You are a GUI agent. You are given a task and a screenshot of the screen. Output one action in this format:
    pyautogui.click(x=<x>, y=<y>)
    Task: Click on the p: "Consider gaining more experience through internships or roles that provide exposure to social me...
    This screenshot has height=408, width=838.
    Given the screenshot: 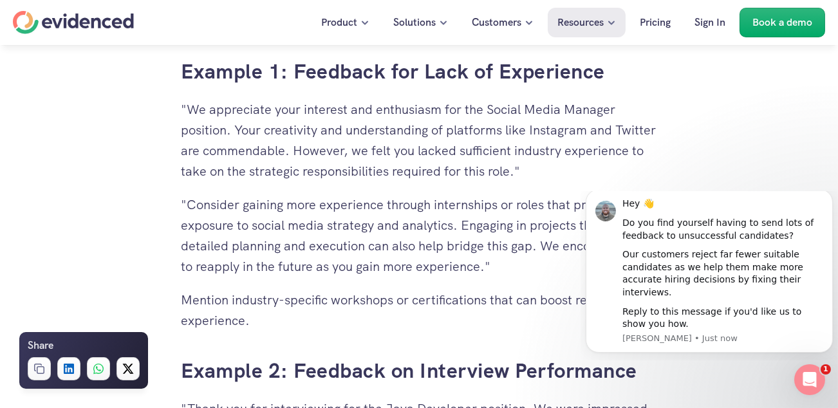 What is the action you would take?
    pyautogui.click(x=419, y=236)
    